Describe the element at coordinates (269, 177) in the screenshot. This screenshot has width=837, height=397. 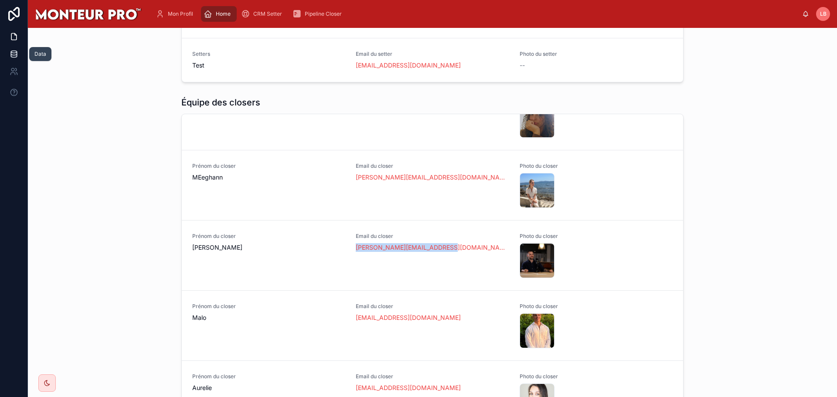
I see `span: MEeghann` at that location.